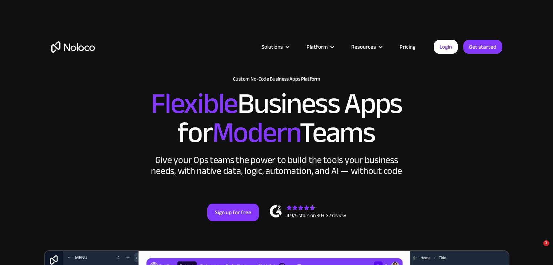 The image size is (553, 265). Describe the element at coordinates (482, 47) in the screenshot. I see `a: Get started` at that location.